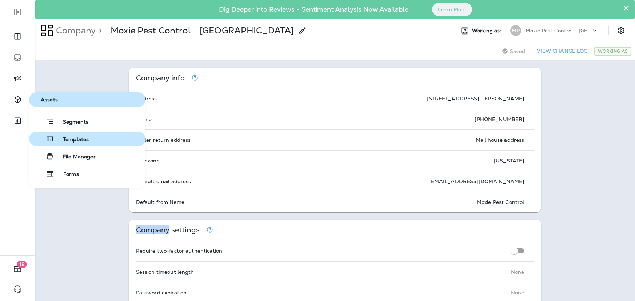 This screenshot has height=301, width=635. Describe the element at coordinates (202, 31) in the screenshot. I see `div: Moxie Pest Control - Phoenix` at that location.